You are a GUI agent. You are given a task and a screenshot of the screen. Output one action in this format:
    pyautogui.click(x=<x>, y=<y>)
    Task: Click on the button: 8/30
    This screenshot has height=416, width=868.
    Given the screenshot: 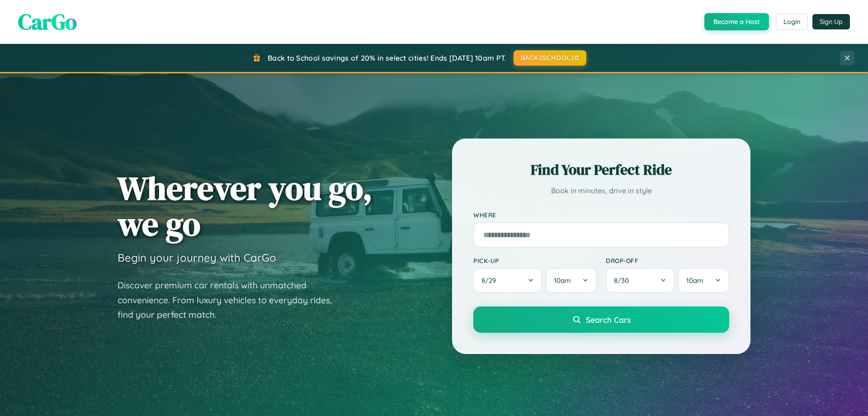 What is the action you would take?
    pyautogui.click(x=640, y=280)
    